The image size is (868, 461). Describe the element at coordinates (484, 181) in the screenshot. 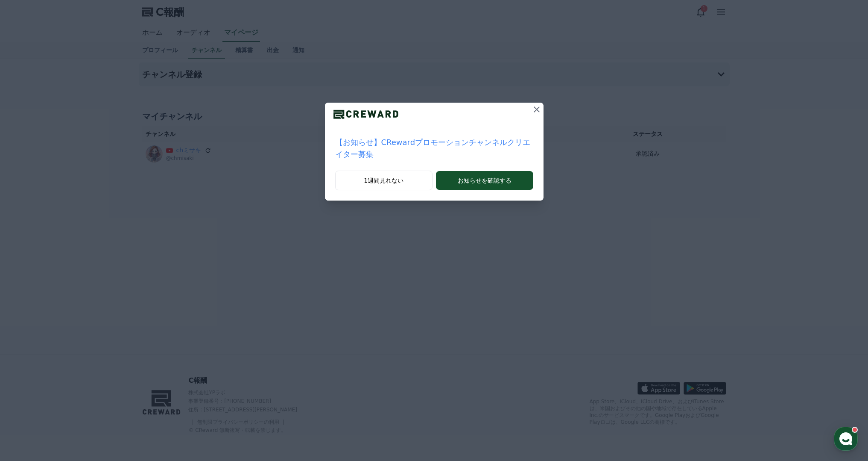

I see `button: お知らせを確認する` at that location.